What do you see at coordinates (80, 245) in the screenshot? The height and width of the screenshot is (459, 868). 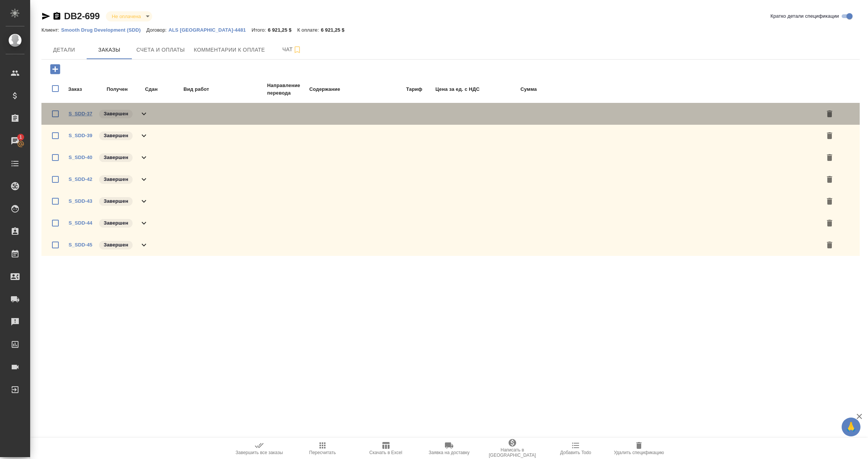 I see `a: S_SDD-45` at bounding box center [80, 245].